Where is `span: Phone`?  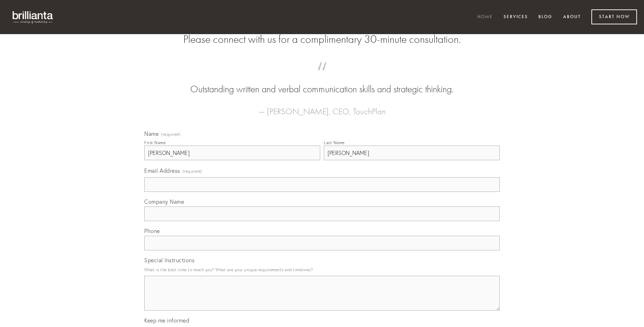
span: Phone is located at coordinates (152, 231).